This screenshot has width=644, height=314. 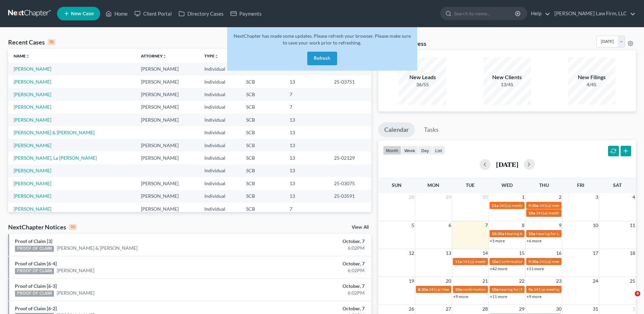 What do you see at coordinates (459, 261) in the screenshot?
I see `span: 11a` at bounding box center [459, 261].